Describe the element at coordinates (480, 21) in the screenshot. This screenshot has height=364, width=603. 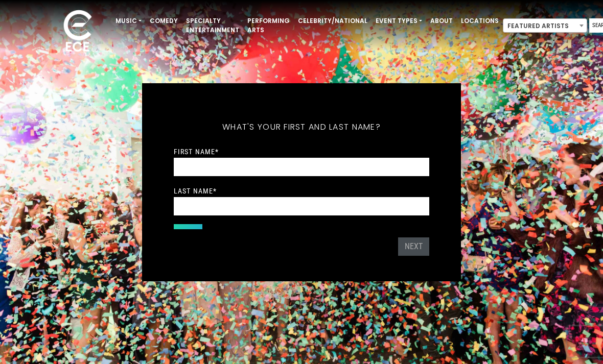
I see `a: Locations` at that location.